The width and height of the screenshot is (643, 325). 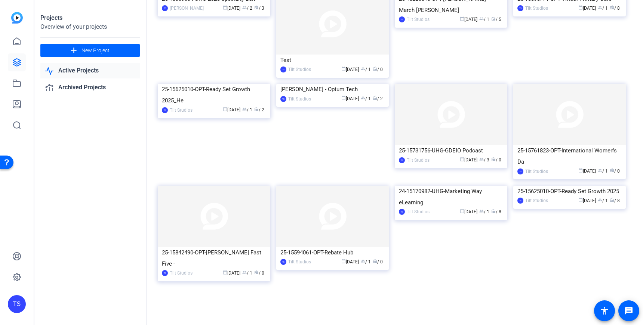 I want to click on button: New Project, so click(x=90, y=50).